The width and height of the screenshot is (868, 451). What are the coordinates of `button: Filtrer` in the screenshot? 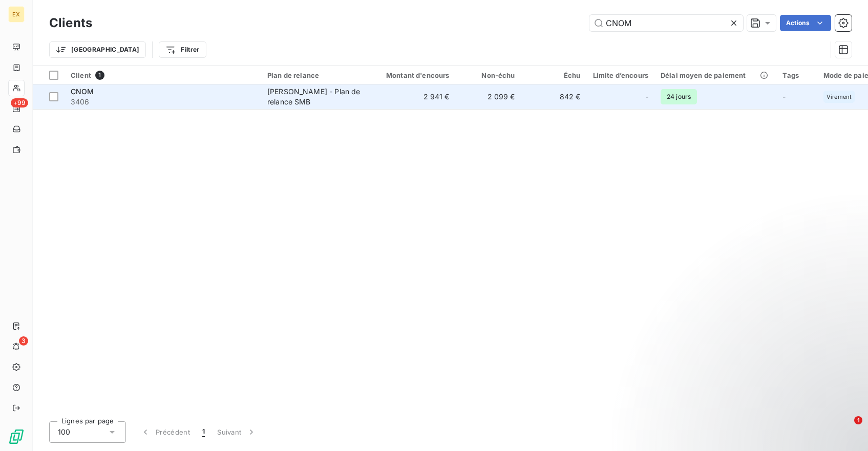 It's located at (182, 49).